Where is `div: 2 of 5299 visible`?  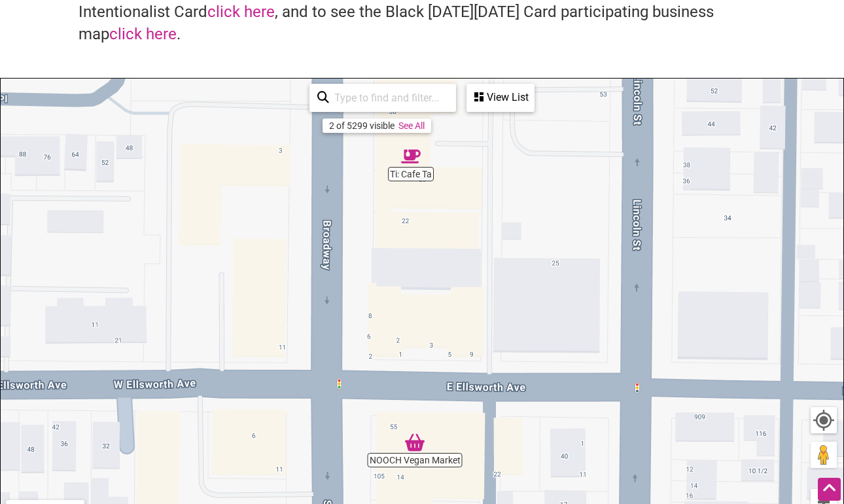
div: 2 of 5299 visible is located at coordinates (362, 126).